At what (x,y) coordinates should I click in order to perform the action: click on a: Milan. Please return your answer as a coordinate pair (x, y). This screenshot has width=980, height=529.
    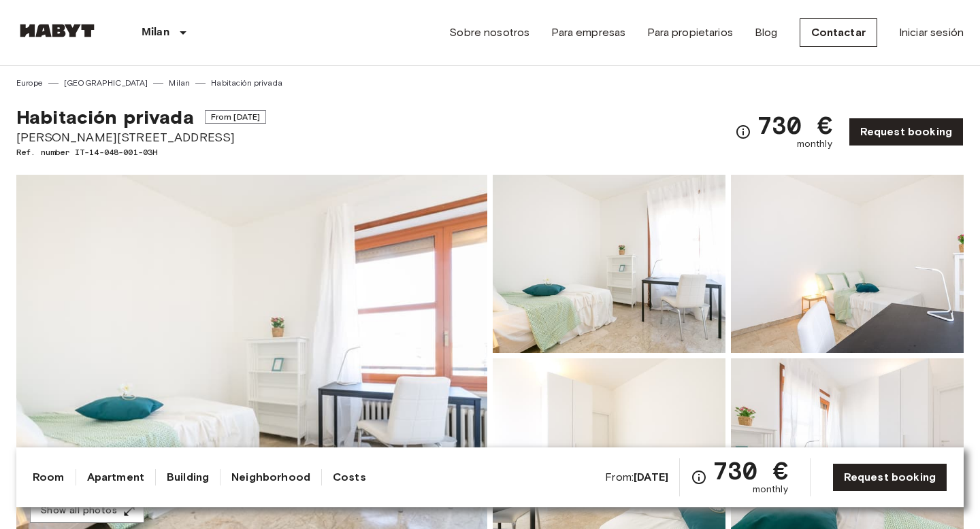
    Looking at the image, I should click on (179, 83).